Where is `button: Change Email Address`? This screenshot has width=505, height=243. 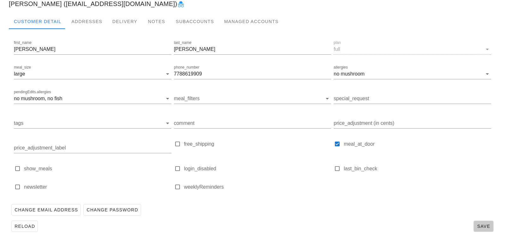
button: Change Email Address is located at coordinates (46, 209).